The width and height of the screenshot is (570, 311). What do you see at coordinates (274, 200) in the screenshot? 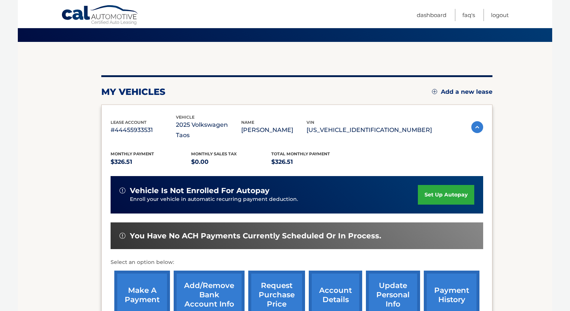
I see `p: Enroll your vehicle in automatic recurring payment deduction.` at bounding box center [274, 200].